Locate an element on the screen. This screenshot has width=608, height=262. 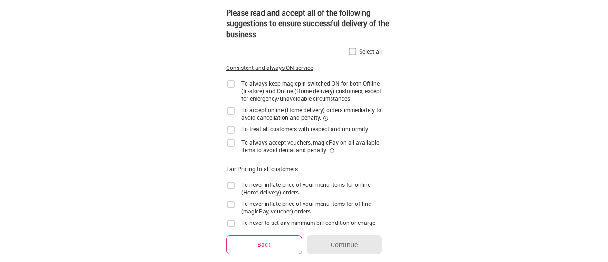
div: Fair Pricing to all customers is located at coordinates (262, 169).